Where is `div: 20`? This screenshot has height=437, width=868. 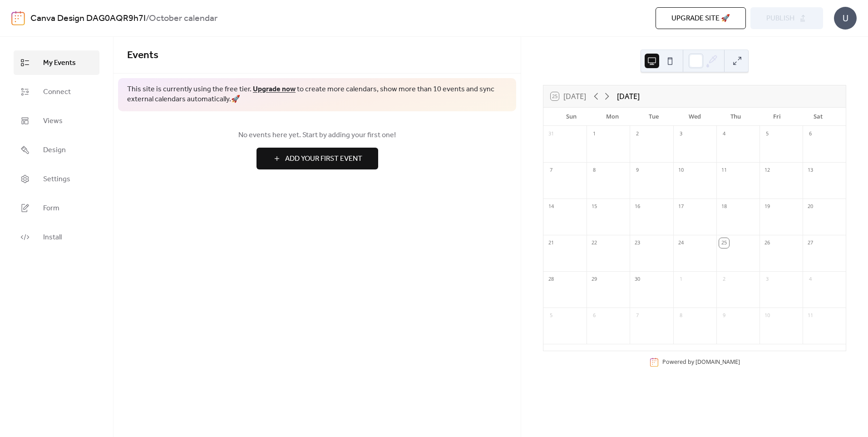 div: 20 is located at coordinates (811, 207).